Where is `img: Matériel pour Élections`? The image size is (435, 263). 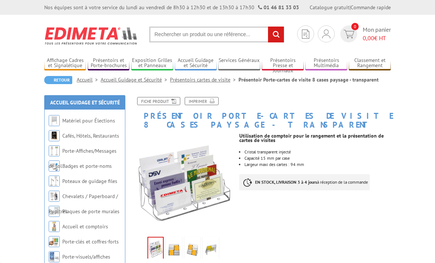 img: Matériel pour Élections is located at coordinates (54, 121).